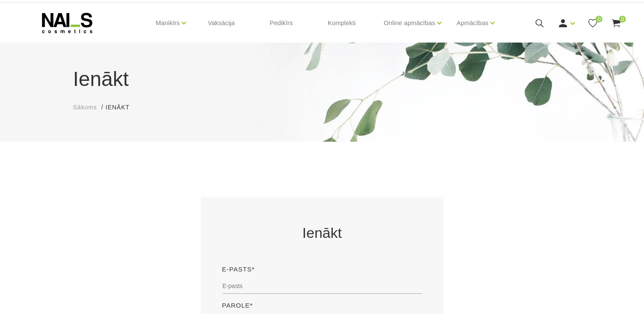 This screenshot has width=644, height=314. What do you see at coordinates (168, 23) in the screenshot?
I see `a: Manikīrs` at bounding box center [168, 23].